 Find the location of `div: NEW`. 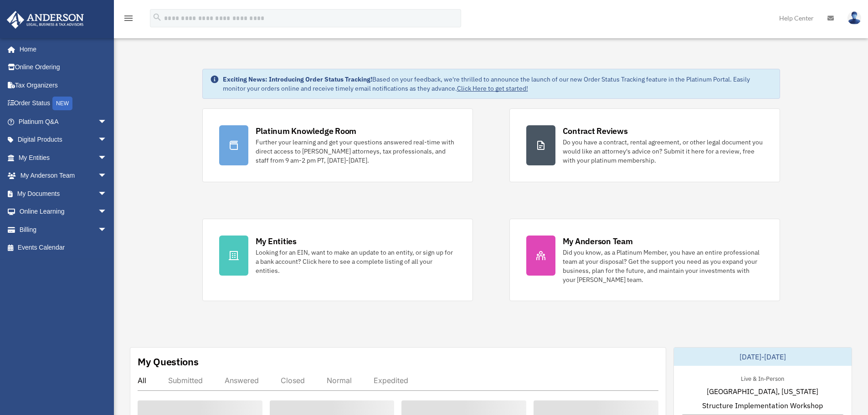

div: NEW is located at coordinates (62, 104).